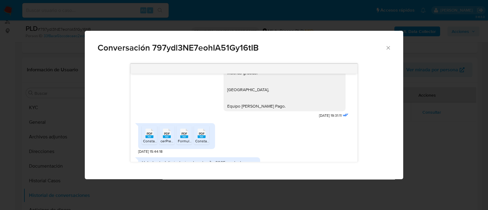  Describe the element at coordinates (177, 141) in the screenshot. I see `span: cerPres3057958.pdf` at that location.